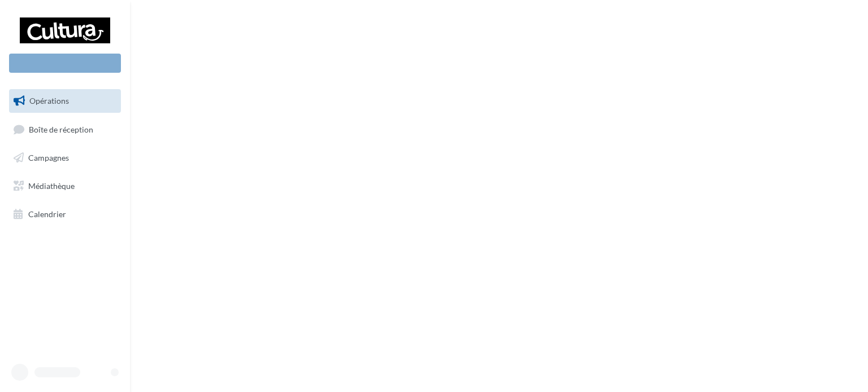 Image resolution: width=868 pixels, height=392 pixels. Describe the element at coordinates (65, 186) in the screenshot. I see `a: Médiathèque` at that location.